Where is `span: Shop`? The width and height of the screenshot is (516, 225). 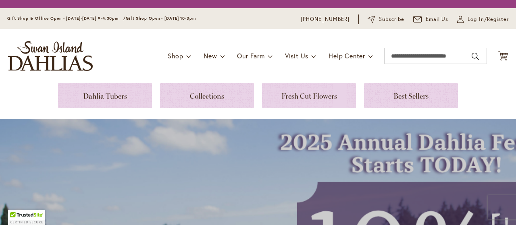
span: Shop is located at coordinates (175, 56).